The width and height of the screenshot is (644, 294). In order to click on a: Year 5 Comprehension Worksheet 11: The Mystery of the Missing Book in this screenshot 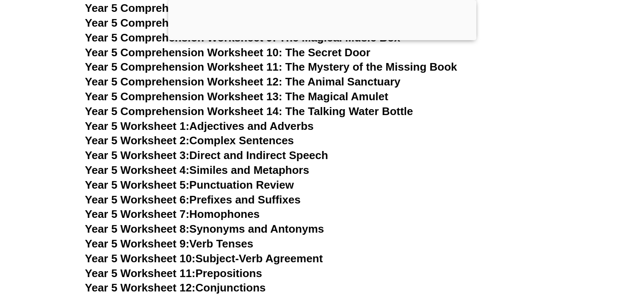, I will do `click(271, 67)`.